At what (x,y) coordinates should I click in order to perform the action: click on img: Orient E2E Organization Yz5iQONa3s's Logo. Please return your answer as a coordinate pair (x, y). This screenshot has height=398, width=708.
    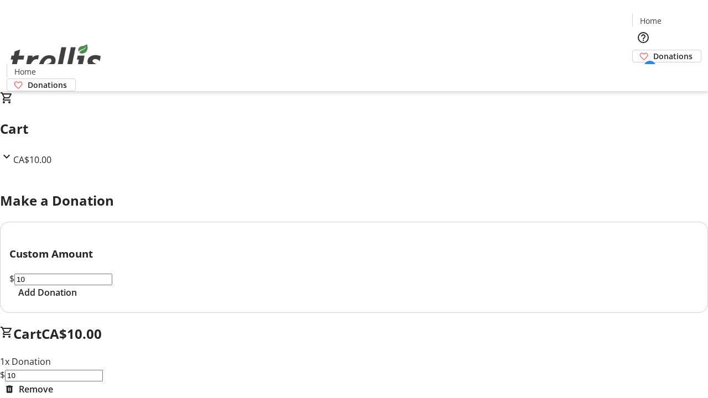
    Looking at the image, I should click on (56, 60).